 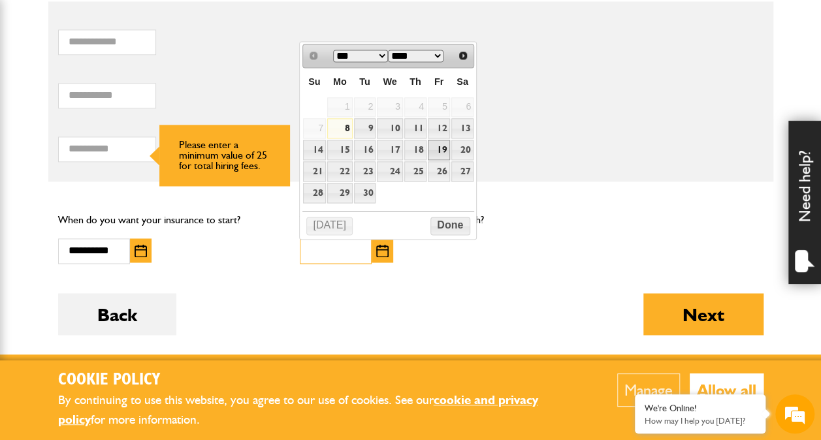 I want to click on p: By continuing to use this website, you agree to our use of cookies. See our for more information., so click(x=317, y=410).